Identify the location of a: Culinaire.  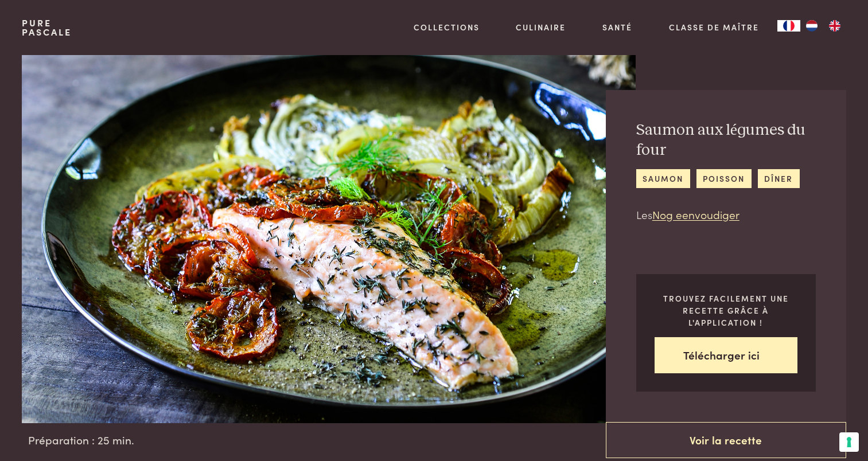
(541, 27).